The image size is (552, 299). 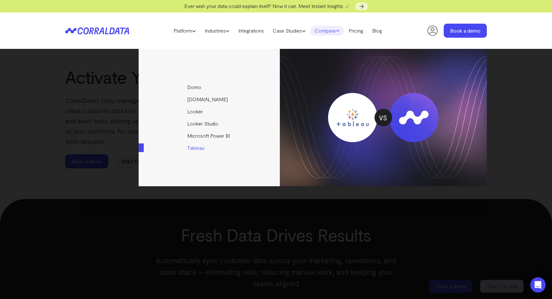 I want to click on a: Integrations, so click(x=251, y=31).